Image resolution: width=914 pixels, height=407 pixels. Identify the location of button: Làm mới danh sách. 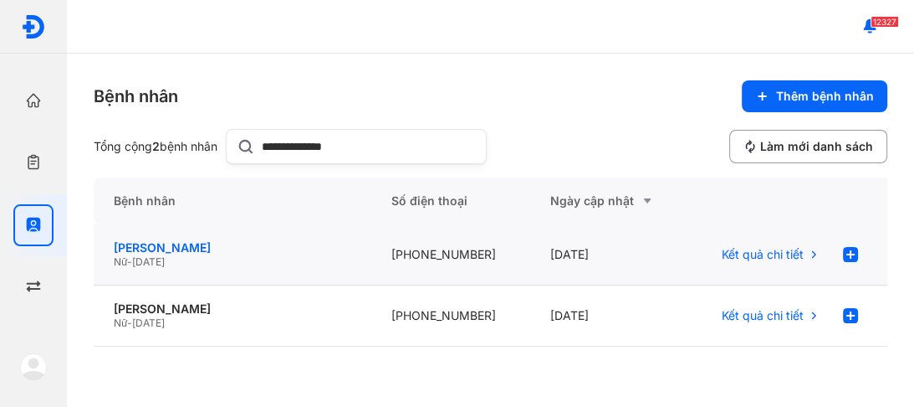
(808, 146).